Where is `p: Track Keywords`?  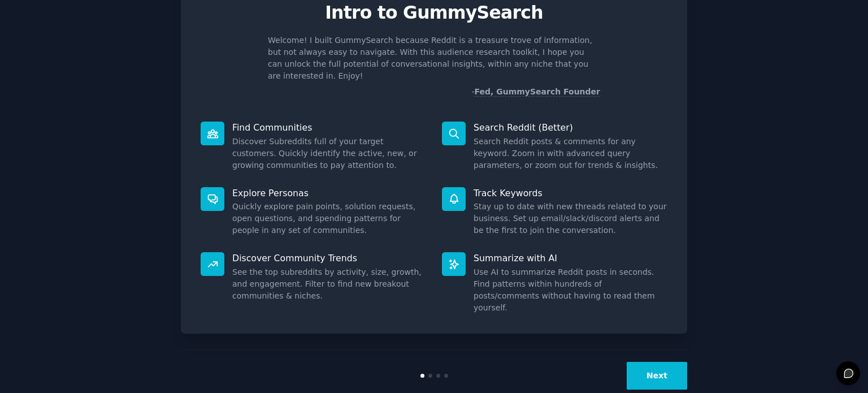 p: Track Keywords is located at coordinates (570, 192).